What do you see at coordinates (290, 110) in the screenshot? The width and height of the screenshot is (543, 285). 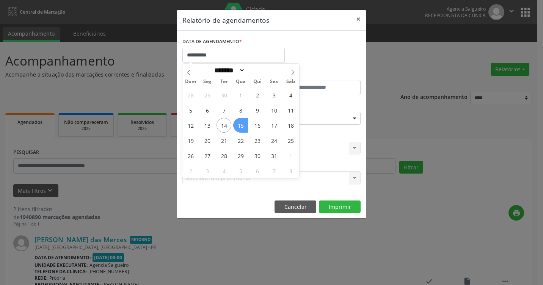 I see `span: Outubro 11, 2025` at bounding box center [290, 110].